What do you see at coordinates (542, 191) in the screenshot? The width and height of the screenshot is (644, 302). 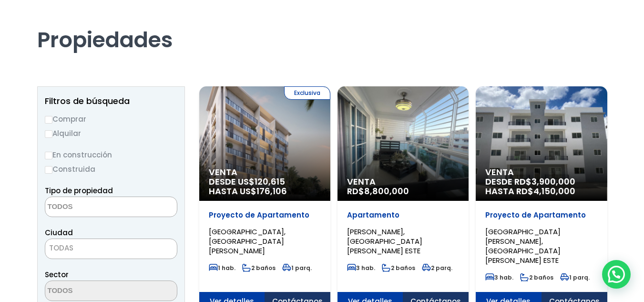 I see `span: HASTA RD$` at bounding box center [542, 191].